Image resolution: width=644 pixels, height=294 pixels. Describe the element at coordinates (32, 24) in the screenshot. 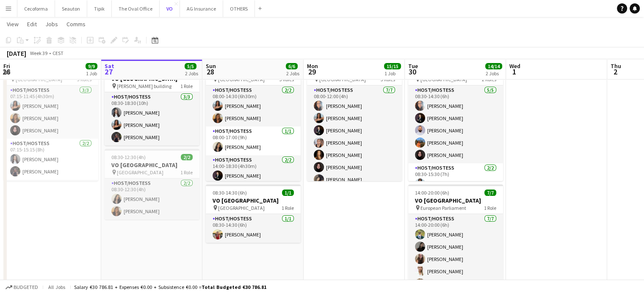

I see `a: Edit` at that location.